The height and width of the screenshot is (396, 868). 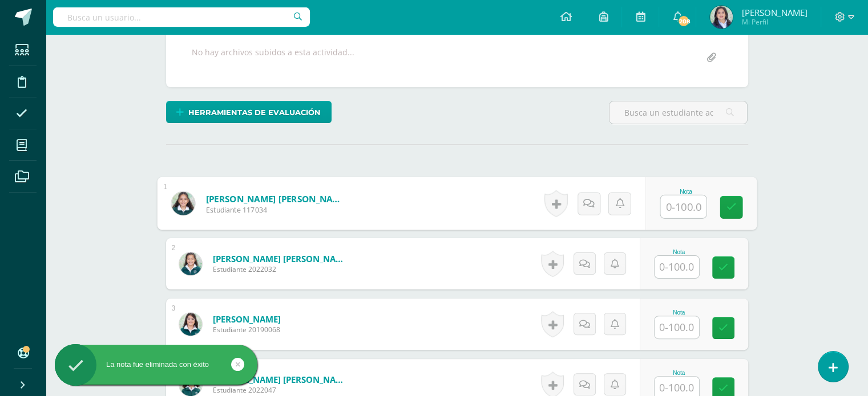 What do you see at coordinates (683, 21) in the screenshot?
I see `span: 208` at bounding box center [683, 21].